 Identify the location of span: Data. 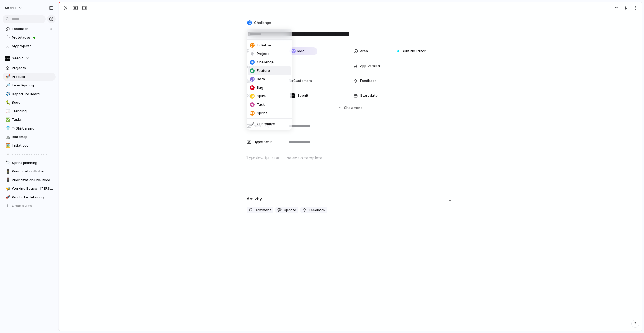
(261, 79).